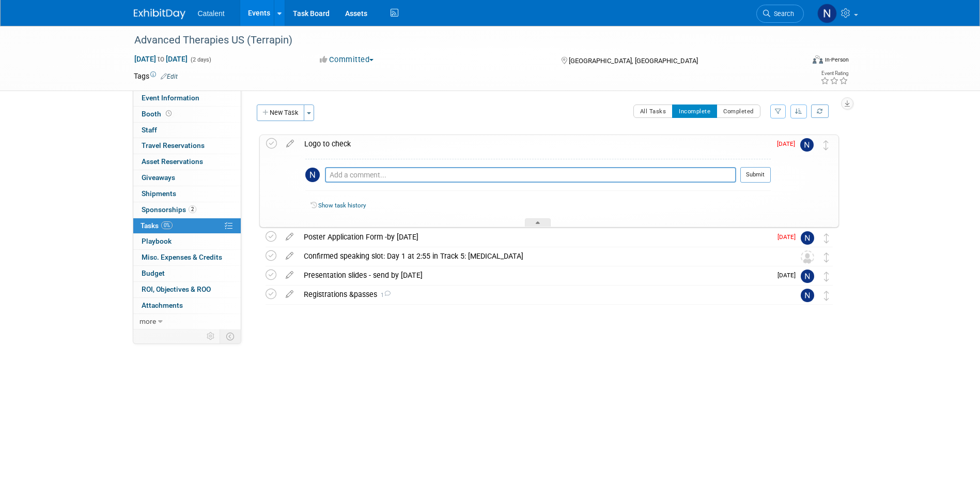 The image size is (980, 478). Describe the element at coordinates (212, 13) in the screenshot. I see `span: Catalent` at that location.